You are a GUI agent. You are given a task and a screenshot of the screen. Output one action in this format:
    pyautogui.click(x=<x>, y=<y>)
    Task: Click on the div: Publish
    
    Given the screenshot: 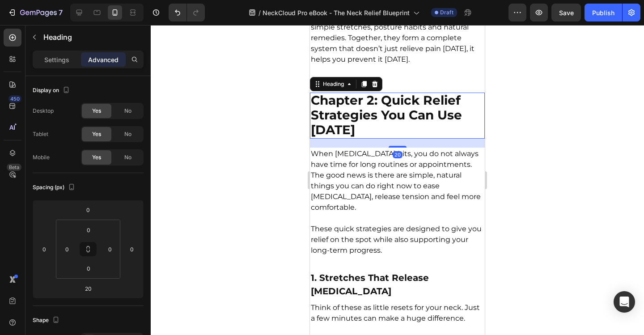 What is the action you would take?
    pyautogui.click(x=603, y=13)
    